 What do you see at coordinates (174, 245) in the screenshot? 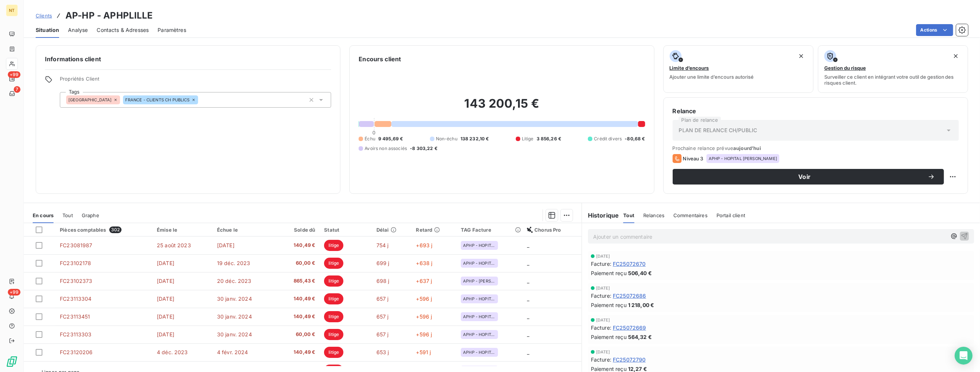
I see `span: 25 août 2023` at bounding box center [174, 245].